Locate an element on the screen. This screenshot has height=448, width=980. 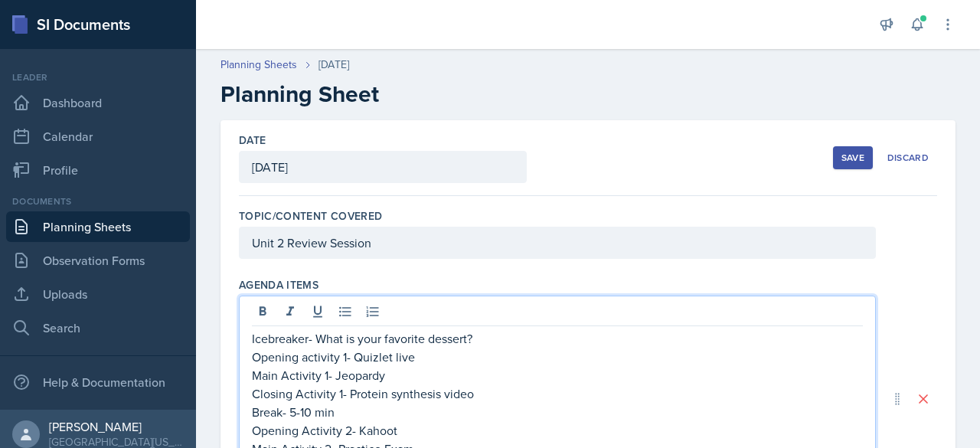
div: Help & Documentation is located at coordinates (98, 382).